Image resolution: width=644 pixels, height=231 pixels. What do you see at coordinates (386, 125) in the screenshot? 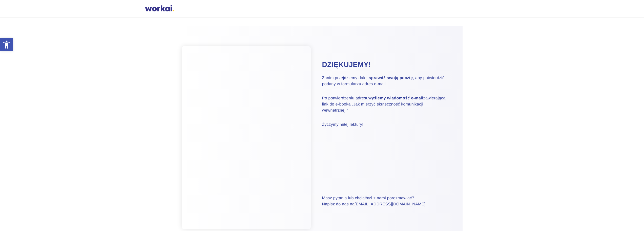
I see `p: Życzymy miłej lektury!` at bounding box center [386, 125].